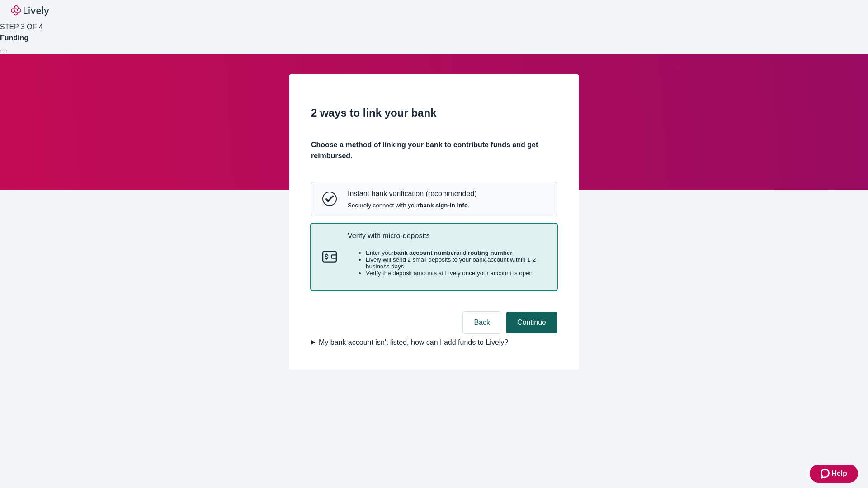 This screenshot has width=868, height=488. I want to click on button: Instant bank verificationInstant bank verification (recommended)Securely connect with yourbank si..., so click(434, 199).